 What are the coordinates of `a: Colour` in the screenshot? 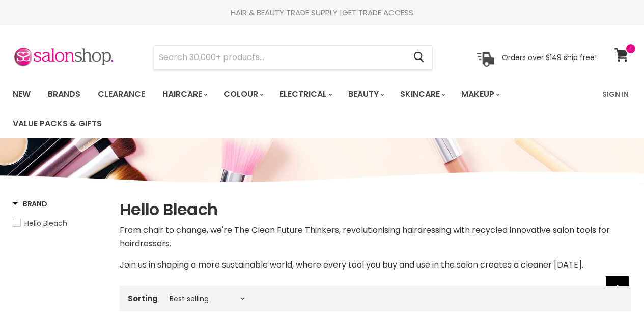 It's located at (243, 94).